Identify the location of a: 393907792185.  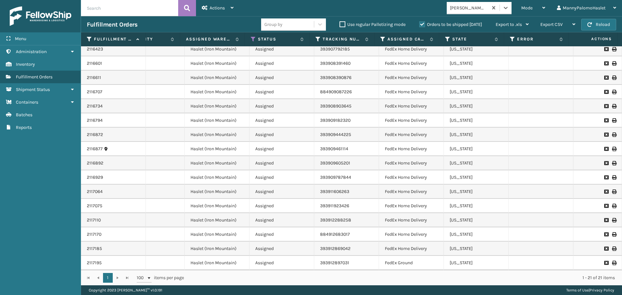
(335, 49).